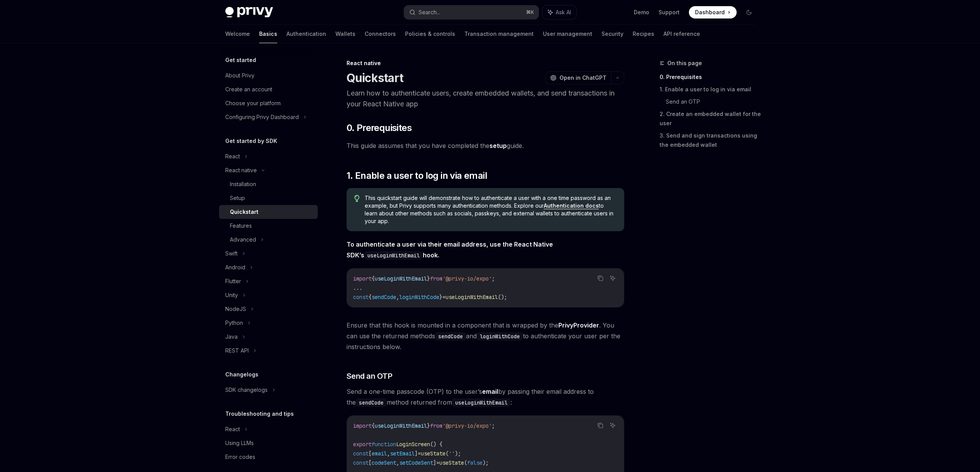 The width and height of the screenshot is (980, 472). Describe the element at coordinates (241, 60) in the screenshot. I see `h5: Get started` at that location.